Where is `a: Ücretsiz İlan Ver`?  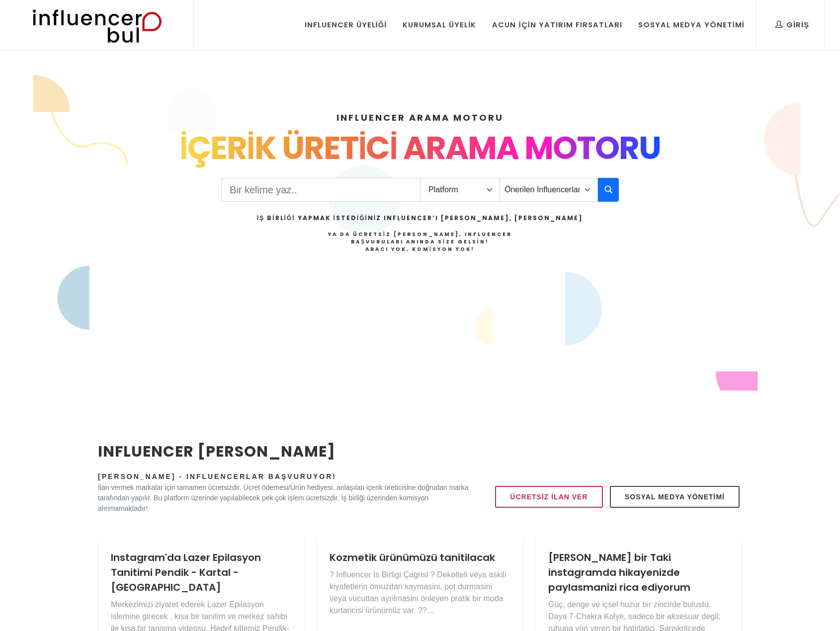 a: Ücretsiz İlan Ver is located at coordinates (549, 497).